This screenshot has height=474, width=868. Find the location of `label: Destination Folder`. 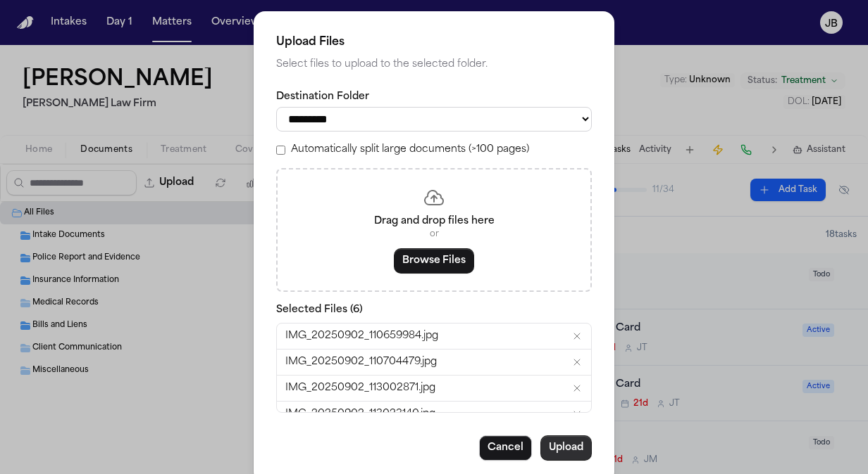

label: Destination Folder is located at coordinates (434, 97).